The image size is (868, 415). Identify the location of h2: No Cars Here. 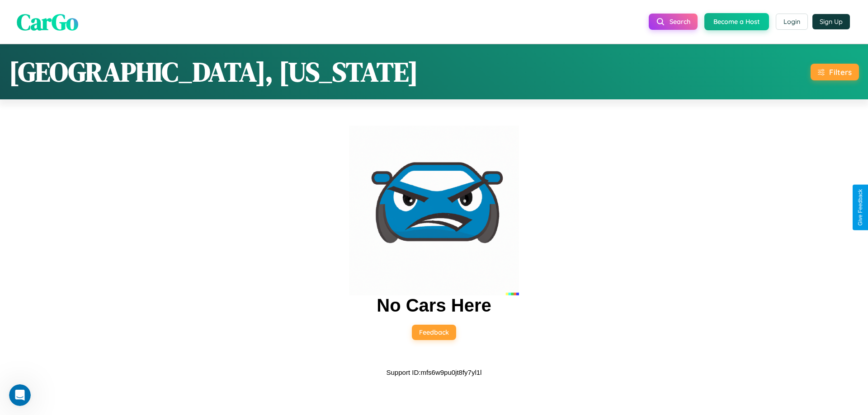
(434, 305).